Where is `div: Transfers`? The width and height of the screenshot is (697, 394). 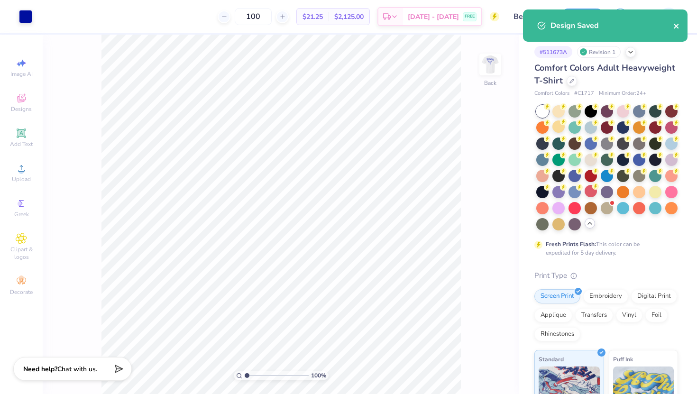 div: Transfers is located at coordinates (594, 315).